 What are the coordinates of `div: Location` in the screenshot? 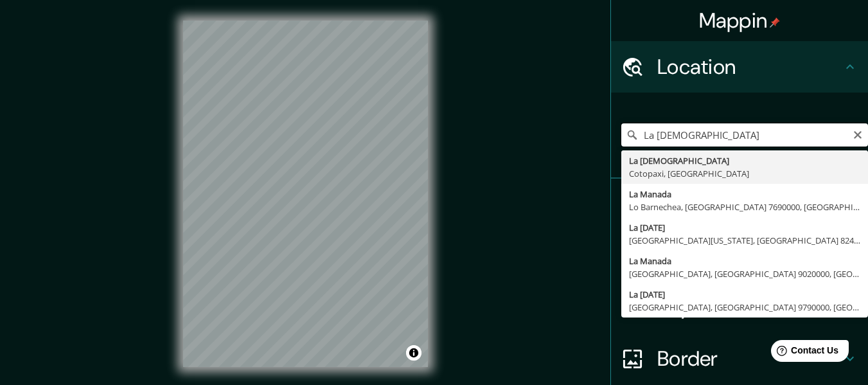 It's located at (740, 67).